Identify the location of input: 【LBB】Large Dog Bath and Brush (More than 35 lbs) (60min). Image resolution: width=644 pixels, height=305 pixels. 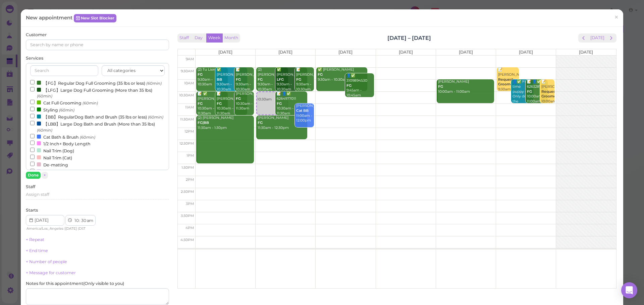
(33, 123).